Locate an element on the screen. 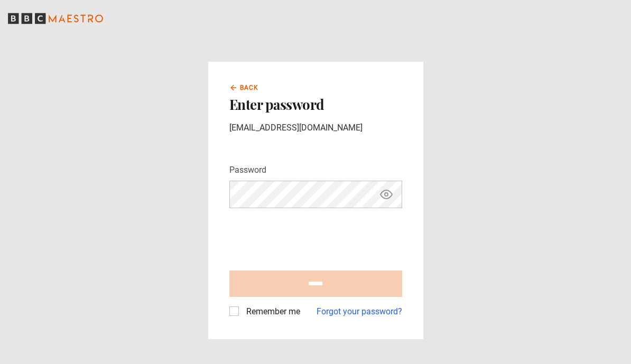  a: BBC Maestro is located at coordinates (56, 19).